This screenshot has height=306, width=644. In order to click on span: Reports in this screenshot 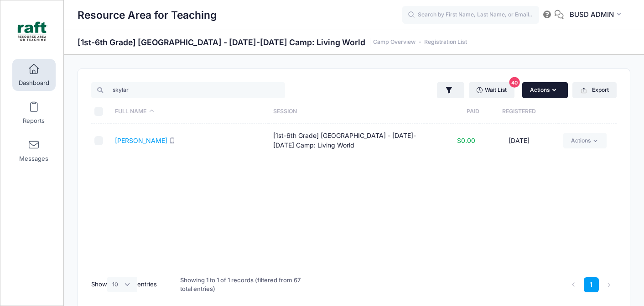, I will do `click(34, 120)`.